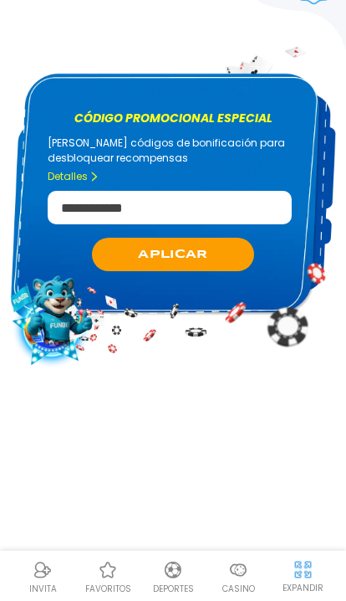 This screenshot has width=346, height=601. I want to click on p: INVITA, so click(43, 588).